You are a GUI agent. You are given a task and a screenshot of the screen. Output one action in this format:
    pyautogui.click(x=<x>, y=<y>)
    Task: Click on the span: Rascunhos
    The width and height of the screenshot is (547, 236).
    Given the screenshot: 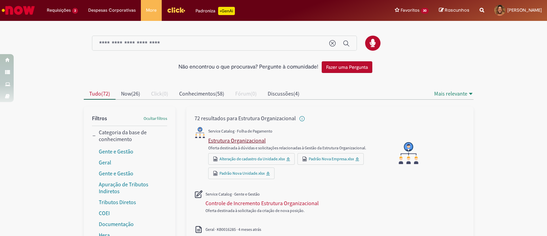 What is the action you would take?
    pyautogui.click(x=457, y=10)
    